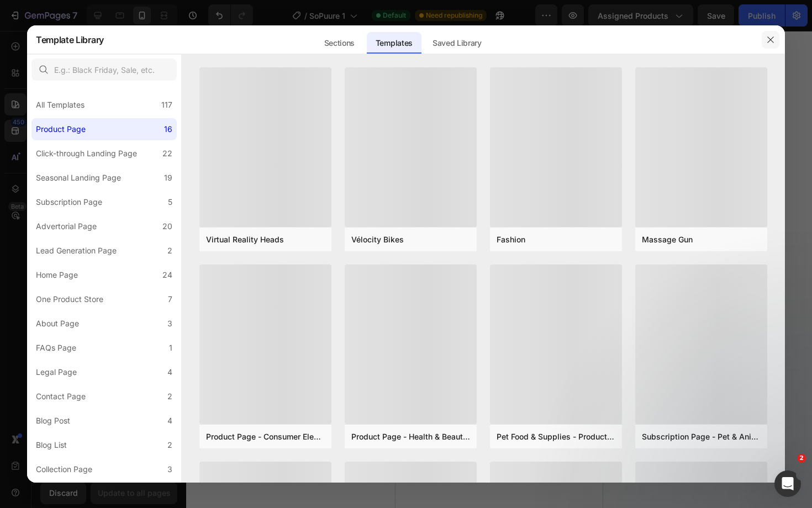  What do you see at coordinates (700, 436) in the screenshot?
I see `div: Subscription Page - Pet & Animals - Gem Cat Food - Style 4` at bounding box center [700, 436].